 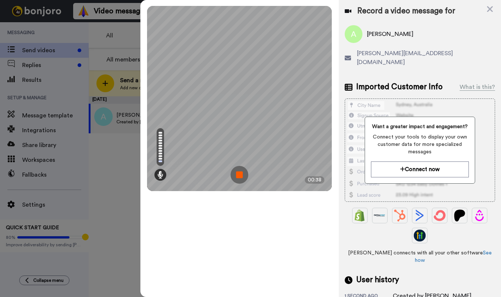 I want to click on span: Want a greater impact and engagement?, so click(x=420, y=126).